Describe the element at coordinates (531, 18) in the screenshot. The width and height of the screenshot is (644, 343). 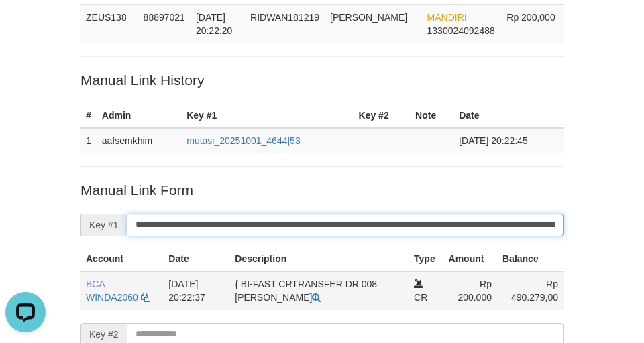
I see `span: Rp 200,000` at that location.